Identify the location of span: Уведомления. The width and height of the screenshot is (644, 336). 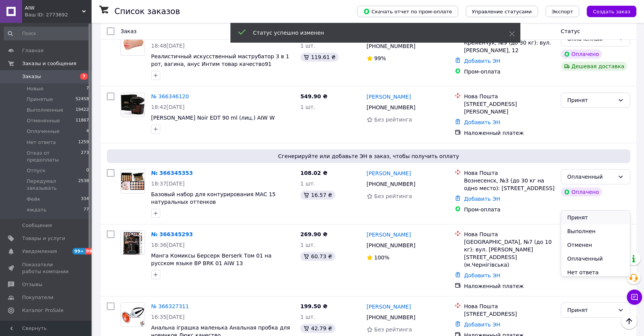
(39, 252).